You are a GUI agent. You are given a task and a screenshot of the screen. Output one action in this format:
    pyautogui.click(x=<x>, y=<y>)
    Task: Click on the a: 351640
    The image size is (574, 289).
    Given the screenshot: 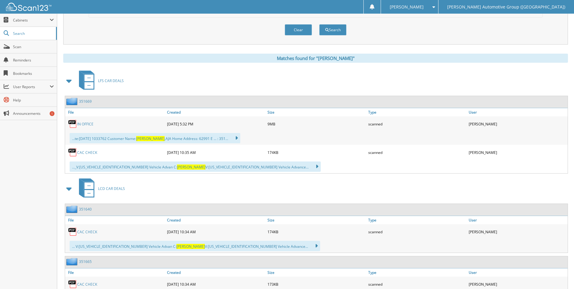 What is the action you would take?
    pyautogui.click(x=85, y=209)
    